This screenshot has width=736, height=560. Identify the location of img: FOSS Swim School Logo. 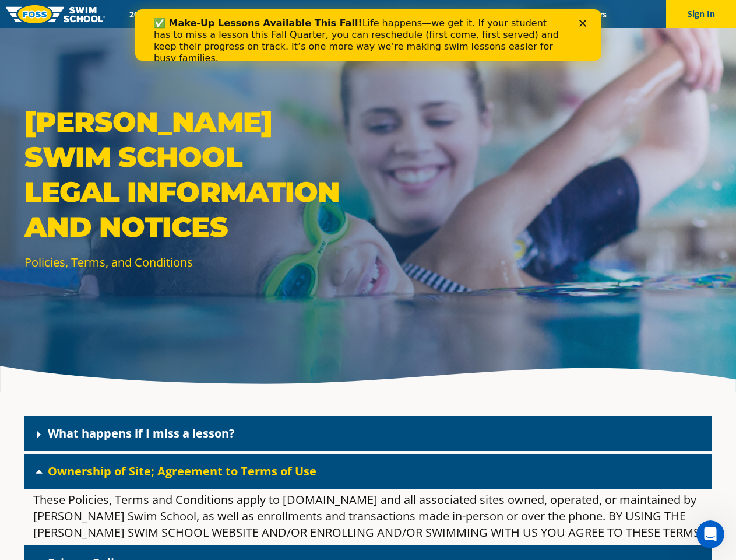
(56, 14).